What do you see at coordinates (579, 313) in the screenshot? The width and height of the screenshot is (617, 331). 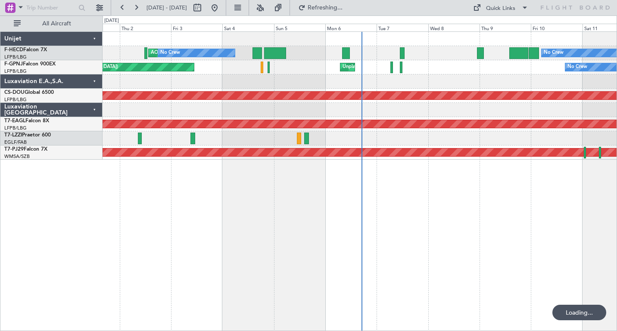 I see `div: Loading...` at bounding box center [579, 313].